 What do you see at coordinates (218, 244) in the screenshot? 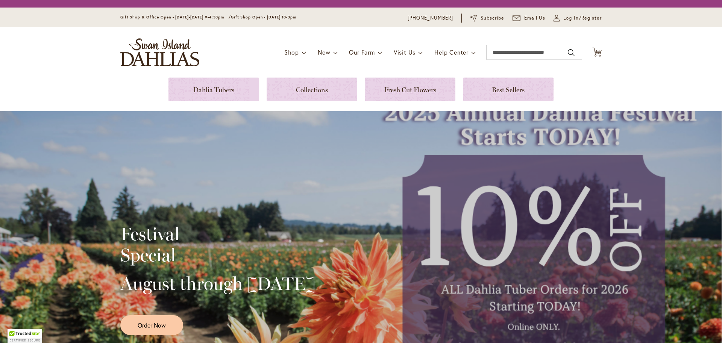
I see `h2: Festival Special` at bounding box center [218, 244].